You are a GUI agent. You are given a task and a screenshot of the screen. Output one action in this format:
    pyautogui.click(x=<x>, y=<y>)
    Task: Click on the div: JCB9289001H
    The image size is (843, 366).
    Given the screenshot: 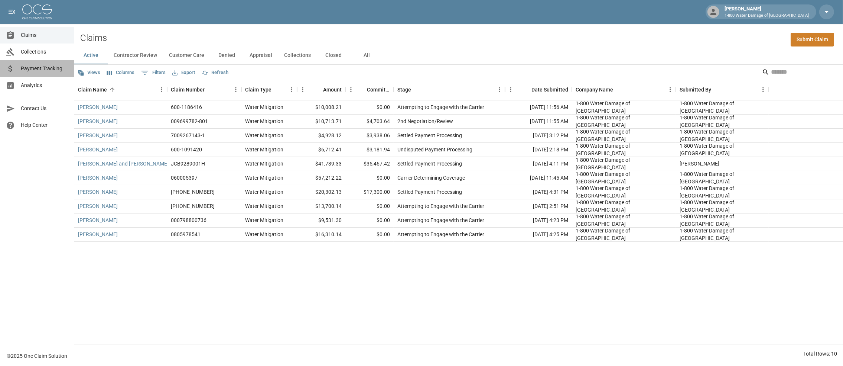 What is the action you would take?
    pyautogui.click(x=188, y=163)
    